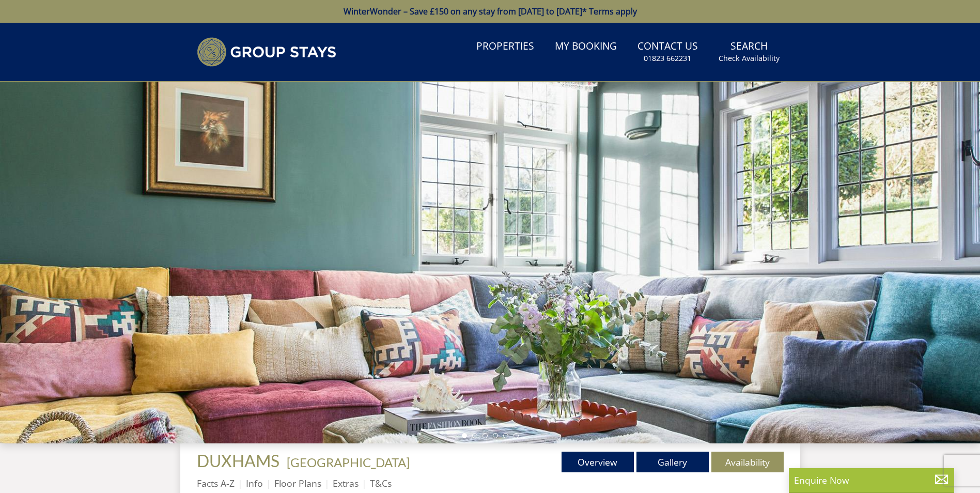 The image size is (980, 493). What do you see at coordinates (748, 463) in the screenshot?
I see `a: Availability` at bounding box center [748, 463].